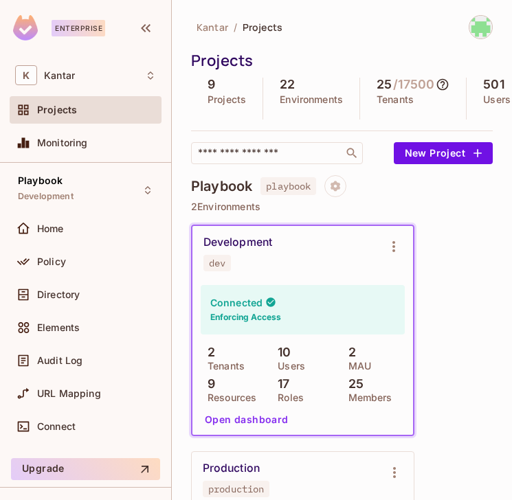 The width and height of the screenshot is (512, 500). Describe the element at coordinates (287, 84) in the screenshot. I see `h5: 22` at that location.